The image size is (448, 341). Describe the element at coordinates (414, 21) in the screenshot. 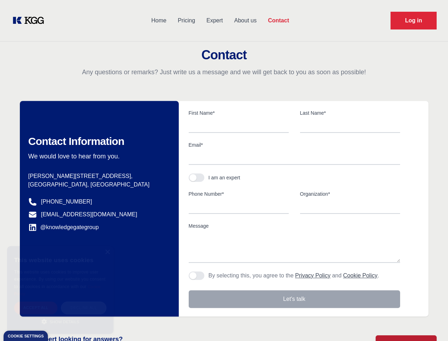

I see `a: Request Demo` at that location.